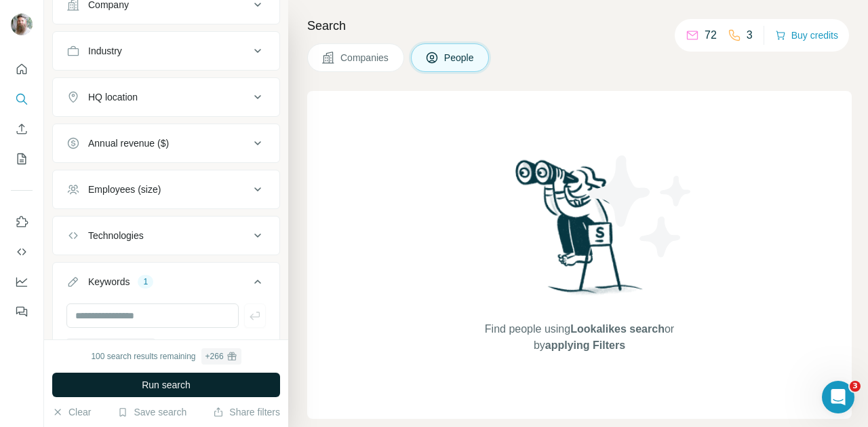 The image size is (868, 427). Describe the element at coordinates (22, 129) in the screenshot. I see `button: Enrich CSV` at that location.